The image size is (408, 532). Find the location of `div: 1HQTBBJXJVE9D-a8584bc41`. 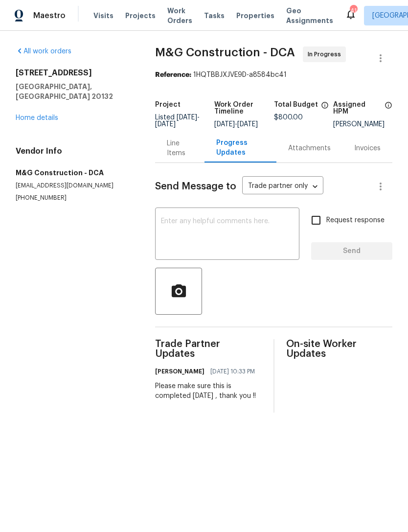

div: 1HQTBBJXJVE9D-a8584bc41 is located at coordinates (273, 75).